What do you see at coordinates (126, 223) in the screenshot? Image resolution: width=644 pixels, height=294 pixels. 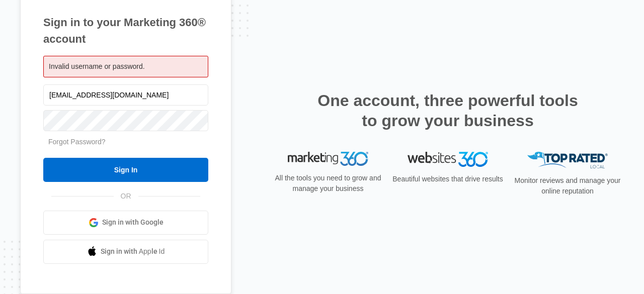 I see `a: Sign in with Google` at bounding box center [126, 223].